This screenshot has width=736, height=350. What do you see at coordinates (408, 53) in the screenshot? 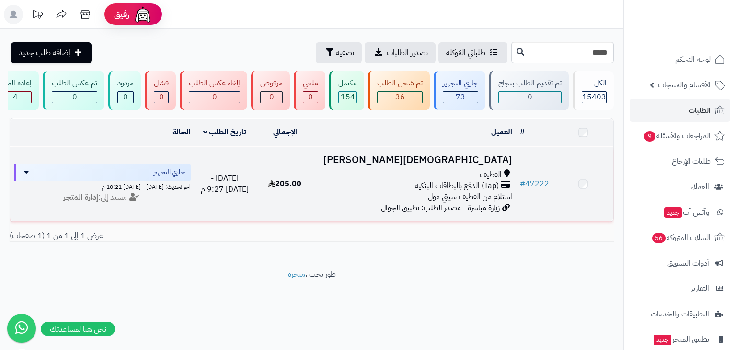
I see `span: تصدير الطلبات` at bounding box center [408, 53].